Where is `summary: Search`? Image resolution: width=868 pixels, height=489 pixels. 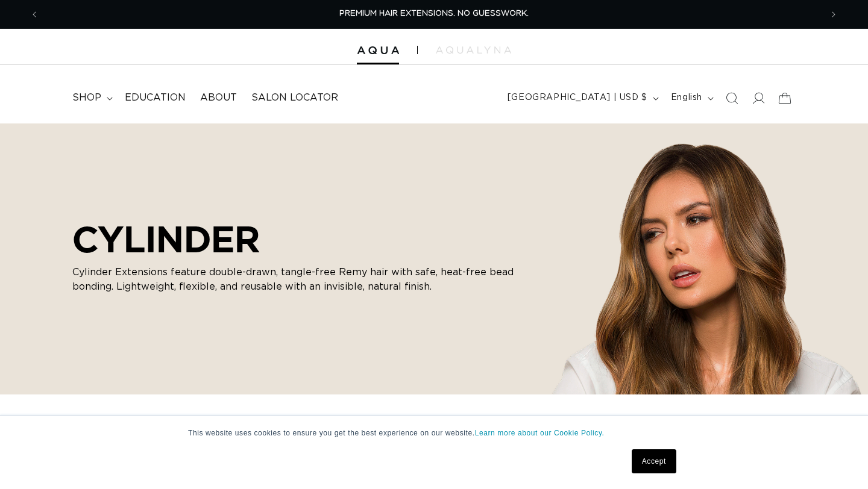 summary: Search is located at coordinates (732, 98).